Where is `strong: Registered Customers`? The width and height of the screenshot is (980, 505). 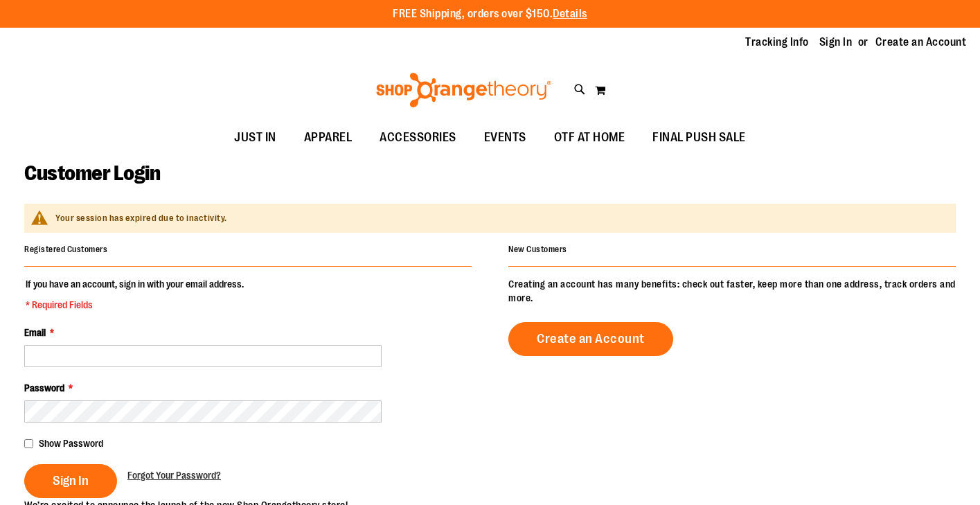
strong: Registered Customers is located at coordinates (66, 249).